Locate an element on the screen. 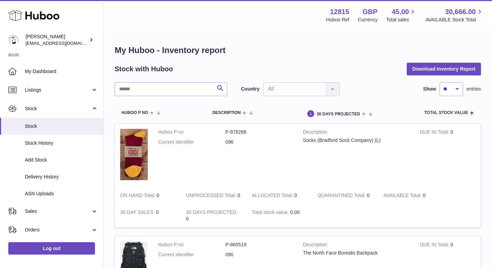 The height and width of the screenshot is (268, 492). strong: 30 DAY SALES is located at coordinates (138, 213).